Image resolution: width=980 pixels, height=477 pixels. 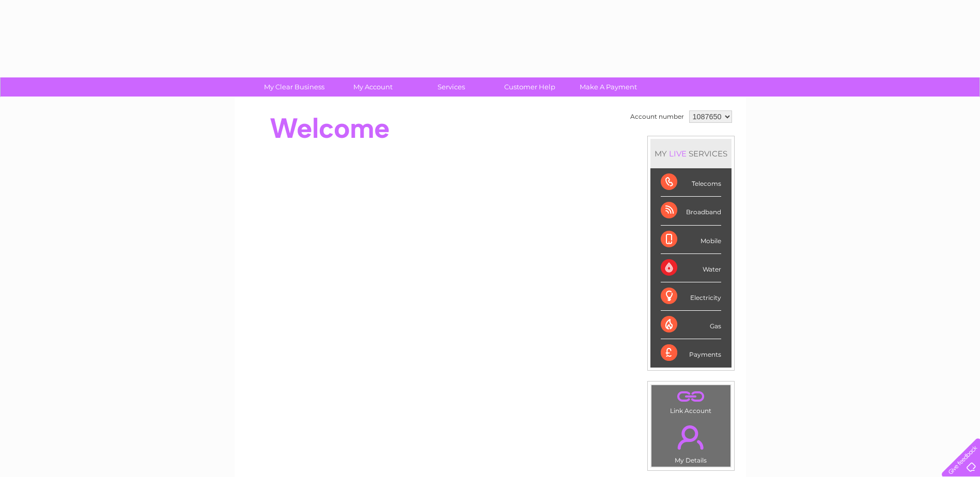 What do you see at coordinates (691, 401) in the screenshot?
I see `td: Link Account` at bounding box center [691, 401].